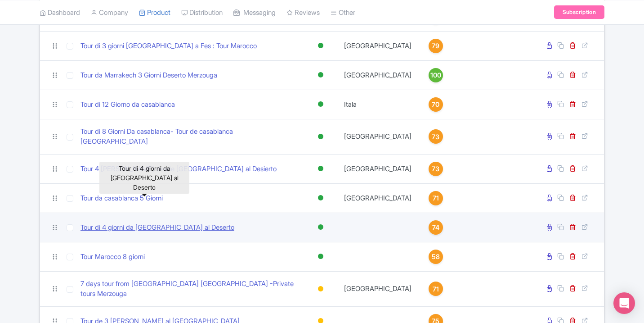  Describe the element at coordinates (435, 46) in the screenshot. I see `span: 79` at that location.